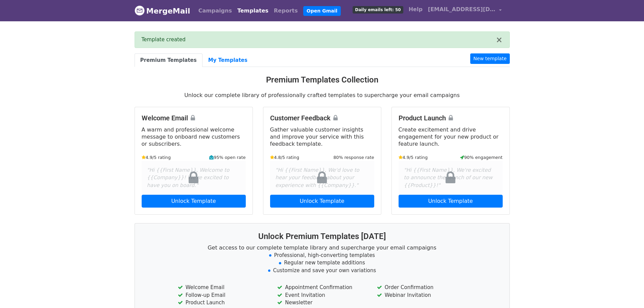  Describe the element at coordinates (451, 178) in the screenshot. I see `div: "Hi {{First Name}}, We're excited to announce the launch of our new {{Product}}!"` at that location.